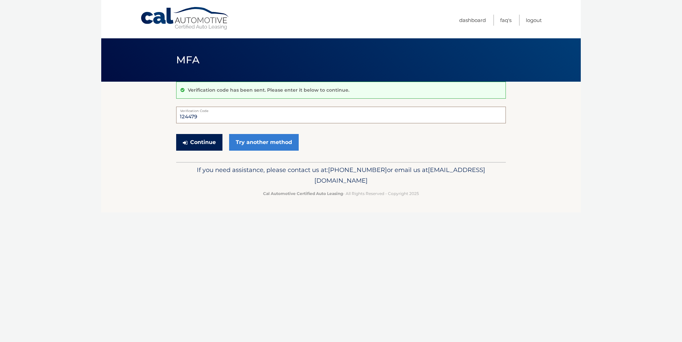 Image resolution: width=682 pixels, height=342 pixels. I want to click on button: Continue, so click(199, 142).